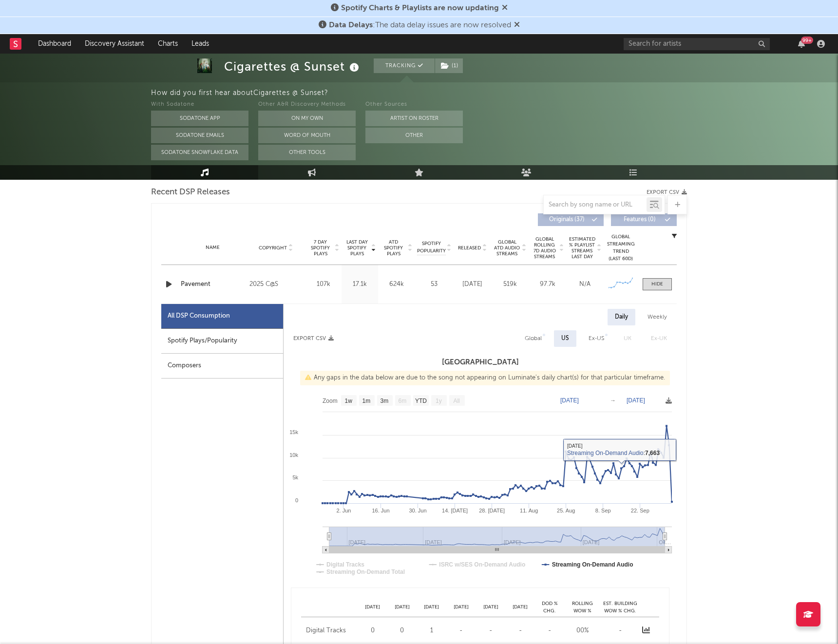 The width and height of the screenshot is (838, 644). What do you see at coordinates (570, 220) in the screenshot?
I see `button: Originals(37)` at bounding box center [570, 220].